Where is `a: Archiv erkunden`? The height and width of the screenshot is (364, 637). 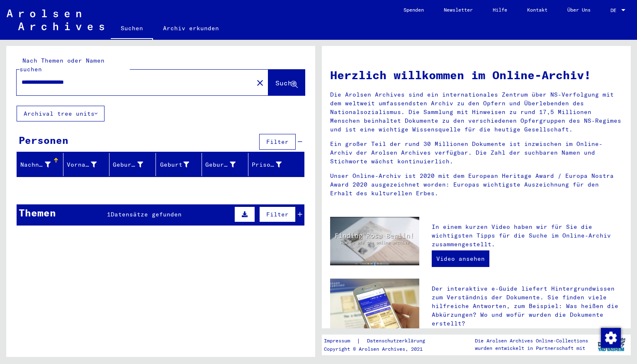
a: Archiv erkunden is located at coordinates (191, 28).